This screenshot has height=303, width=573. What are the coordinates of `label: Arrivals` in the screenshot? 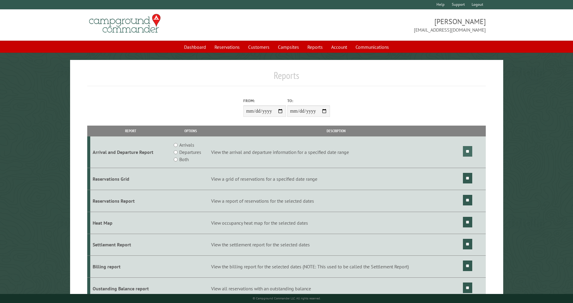 It's located at (187, 145).